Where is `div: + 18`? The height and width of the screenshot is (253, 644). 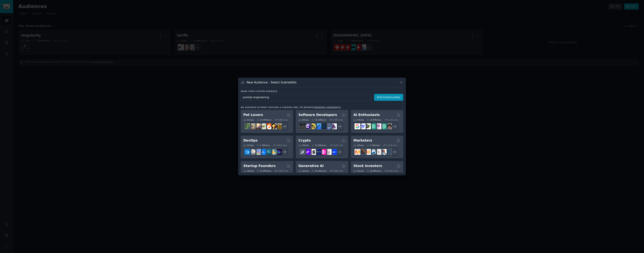
div: + 18 is located at coordinates (394, 126).